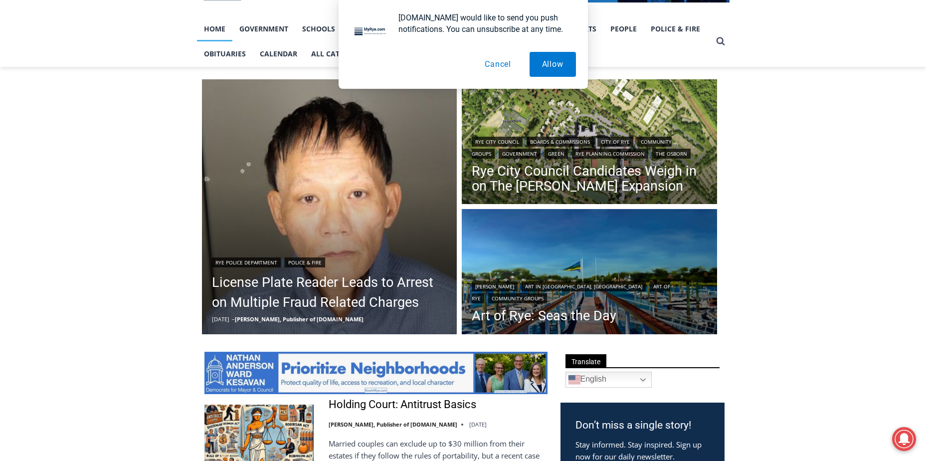  Describe the element at coordinates (556, 154) in the screenshot. I see `a: Green` at that location.